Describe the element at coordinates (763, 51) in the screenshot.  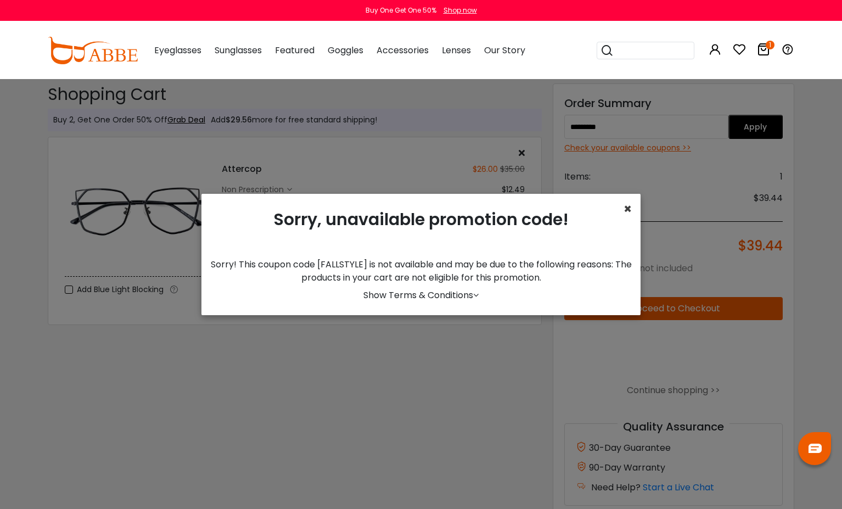
I see `a: 1` at that location.